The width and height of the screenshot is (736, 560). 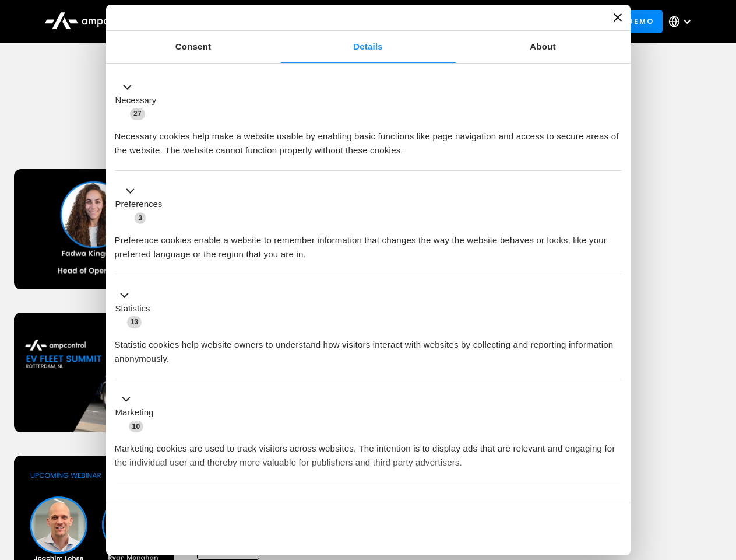 What do you see at coordinates (134, 412) in the screenshot?
I see `label: Marketing` at bounding box center [134, 412].